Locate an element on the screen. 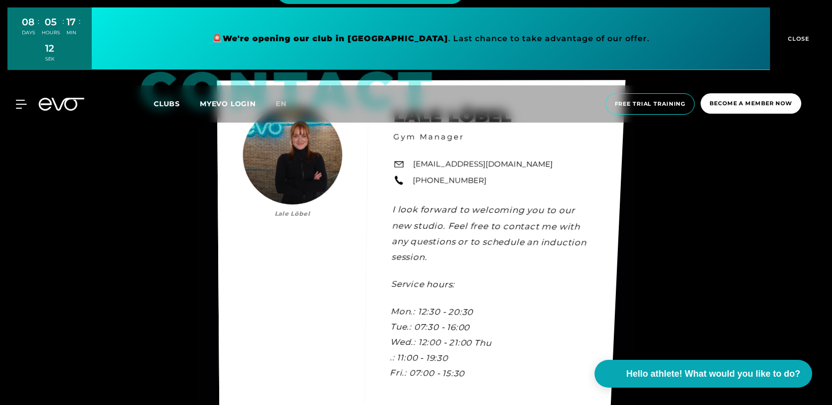  a: en is located at coordinates (287, 104).